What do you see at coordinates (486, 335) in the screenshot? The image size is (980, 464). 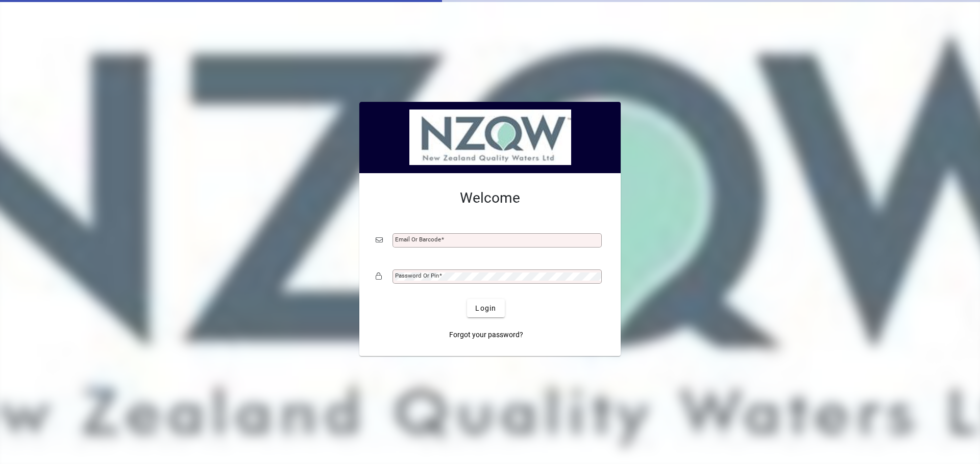 I see `span: Forgot your password?` at bounding box center [486, 335].